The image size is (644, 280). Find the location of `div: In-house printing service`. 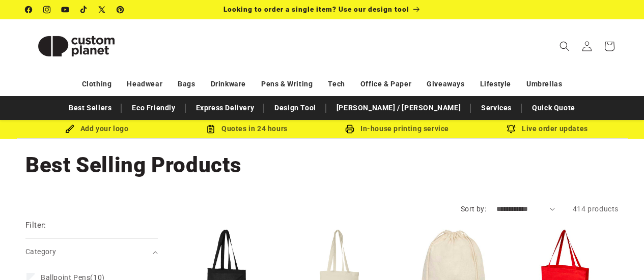

div: In-house printing service is located at coordinates (397, 129).